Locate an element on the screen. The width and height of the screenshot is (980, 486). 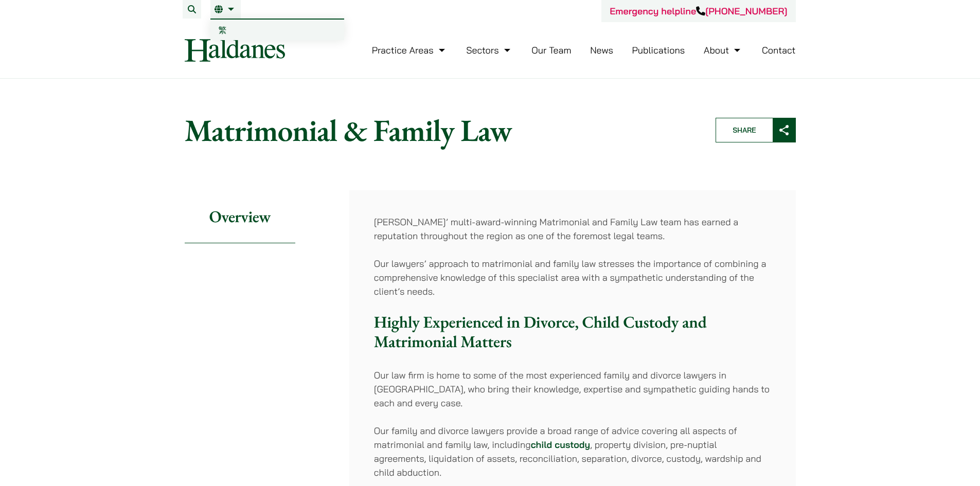
a: Our Team is located at coordinates (551, 50).